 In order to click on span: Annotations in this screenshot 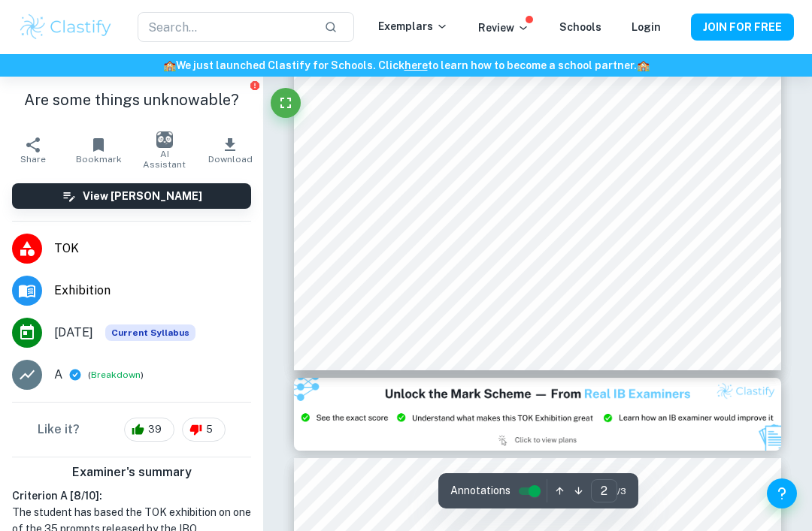, I will do `click(481, 490)`.